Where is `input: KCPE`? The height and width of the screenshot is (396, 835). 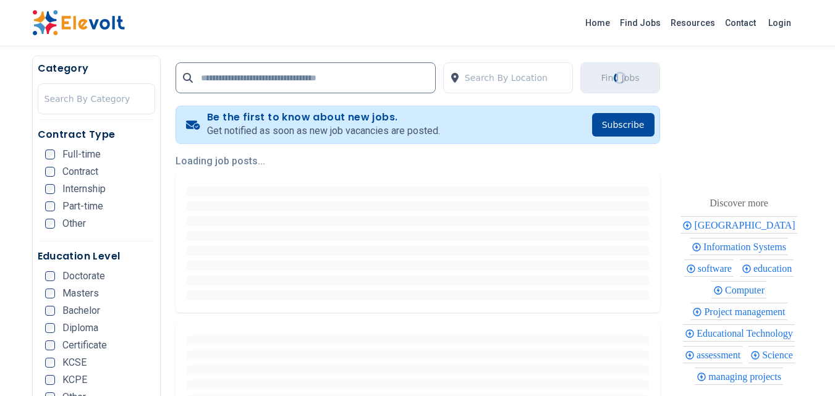 input: KCPE is located at coordinates (50, 380).